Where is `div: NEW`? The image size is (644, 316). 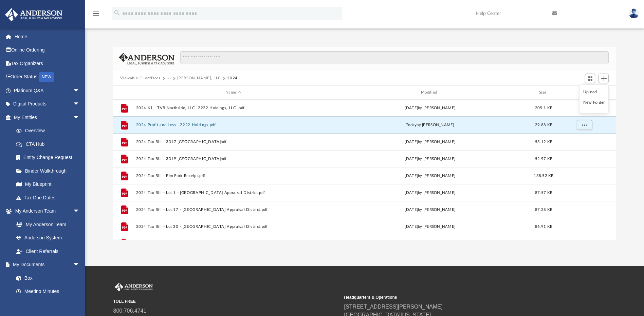 div: NEW is located at coordinates (46, 77).